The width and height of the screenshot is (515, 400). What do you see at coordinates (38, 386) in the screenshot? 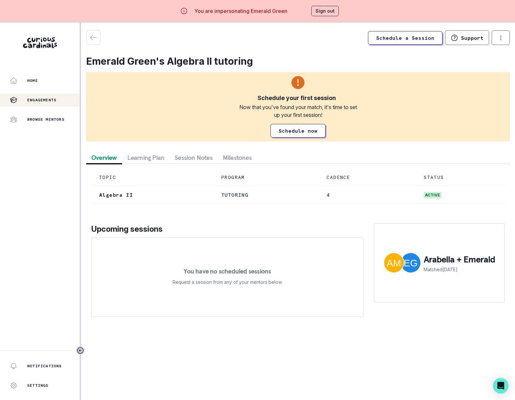
I see `p: Settings` at bounding box center [38, 386].